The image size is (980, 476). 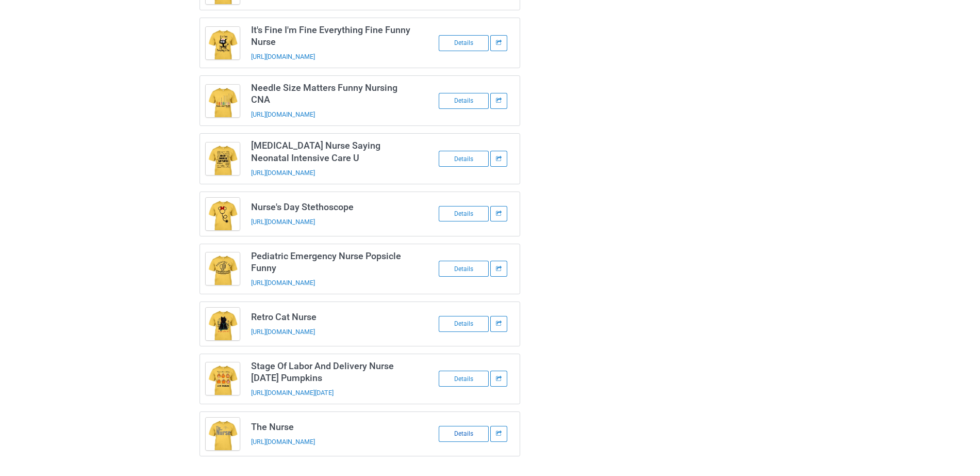 I want to click on h3: Needle Size Matters Funny Nursing CNA, so click(x=332, y=93).